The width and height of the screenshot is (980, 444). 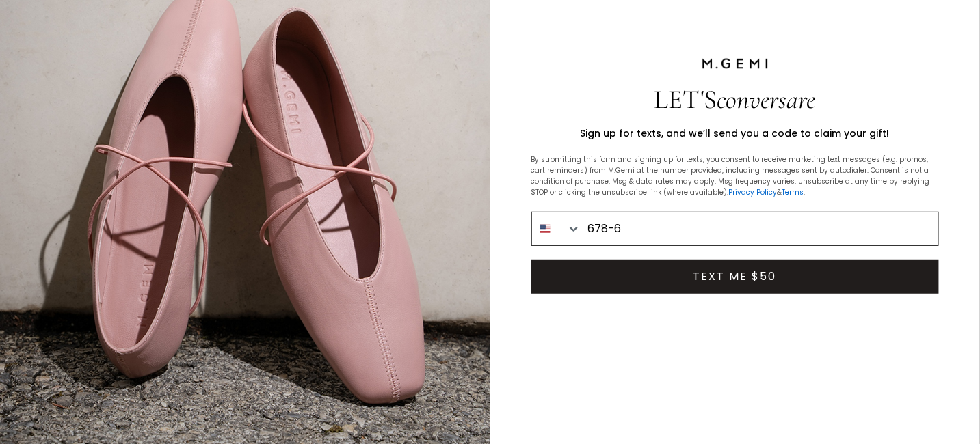 What do you see at coordinates (793, 192) in the screenshot?
I see `a: Terms` at bounding box center [793, 192].